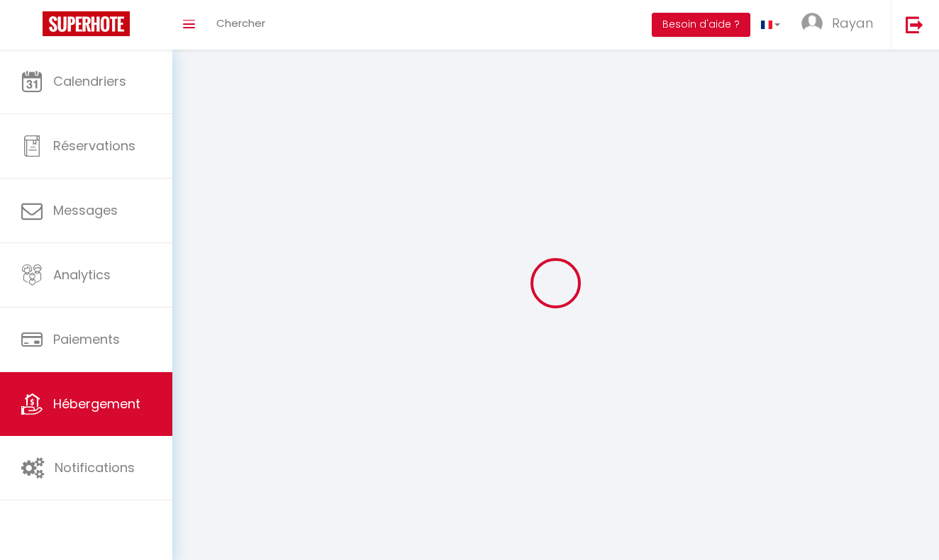 This screenshot has width=939, height=560. I want to click on span: Chercher, so click(240, 23).